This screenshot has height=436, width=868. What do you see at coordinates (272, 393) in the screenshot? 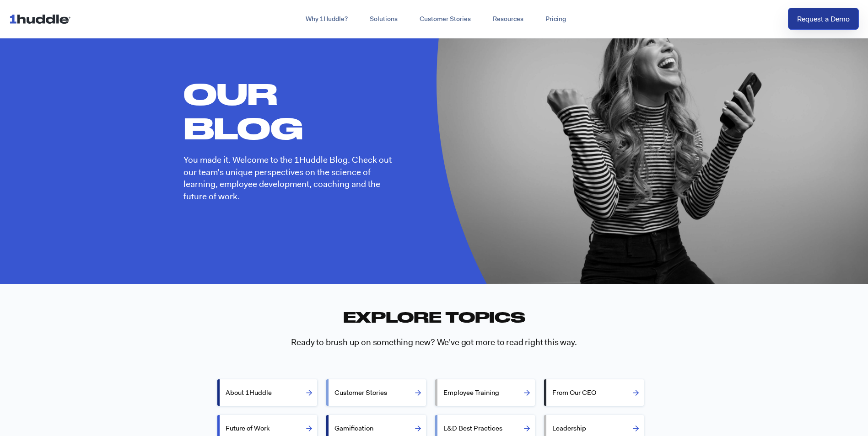
I see `label: About 1Huddle` at bounding box center [272, 393].